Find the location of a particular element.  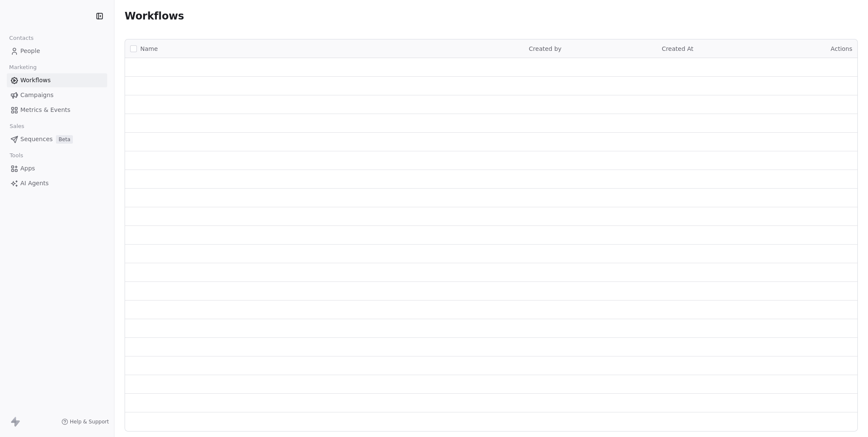

span: Metrics & Events is located at coordinates (45, 110).